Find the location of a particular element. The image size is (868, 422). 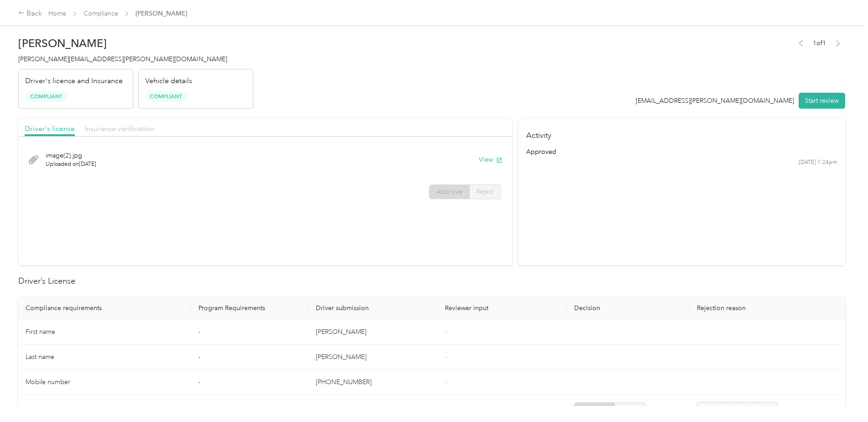

th: Program Requirements is located at coordinates (250, 308).